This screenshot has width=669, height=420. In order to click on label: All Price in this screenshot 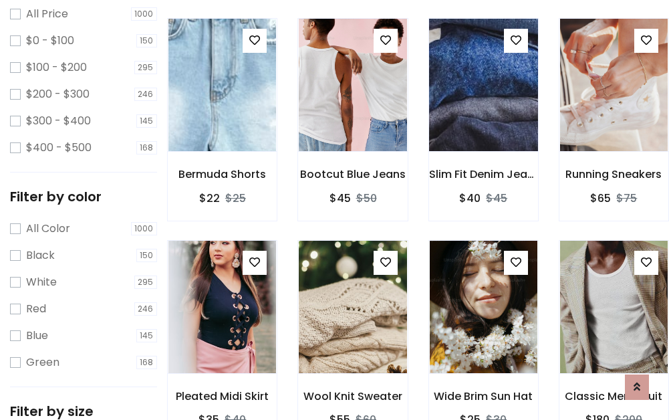, I will do `click(47, 14)`.